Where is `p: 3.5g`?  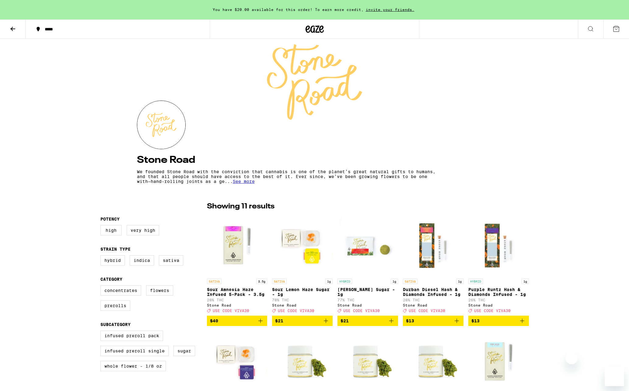
p: 3.5g is located at coordinates (262, 282).